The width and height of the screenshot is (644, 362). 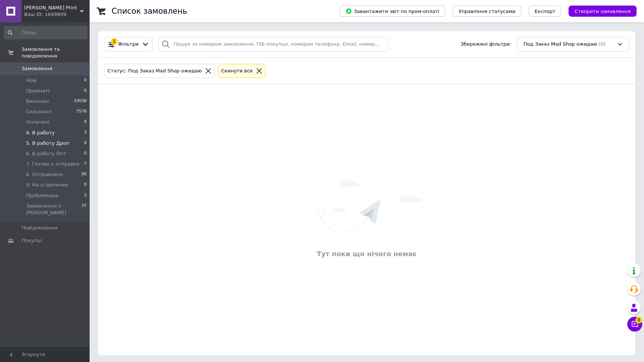 I want to click on span: Проблемные, so click(x=42, y=195).